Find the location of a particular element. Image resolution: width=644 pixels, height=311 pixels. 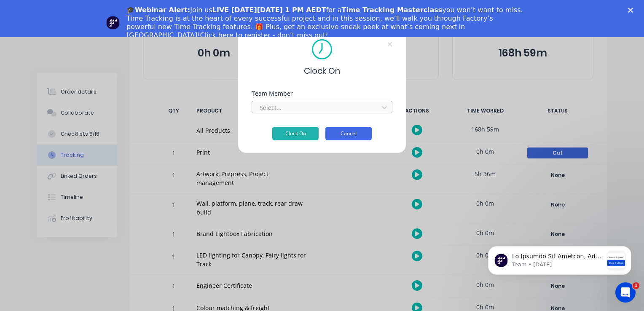

div: Join us for a you won’t want to miss. Time Tracking is at the heart of every successful project a... is located at coordinates (326, 23).